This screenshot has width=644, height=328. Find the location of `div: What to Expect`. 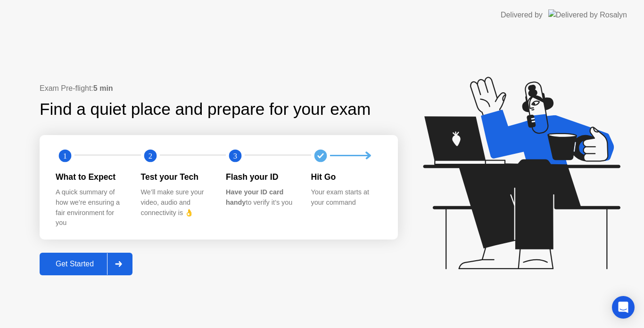

div: What to Expect is located at coordinates (91, 177).